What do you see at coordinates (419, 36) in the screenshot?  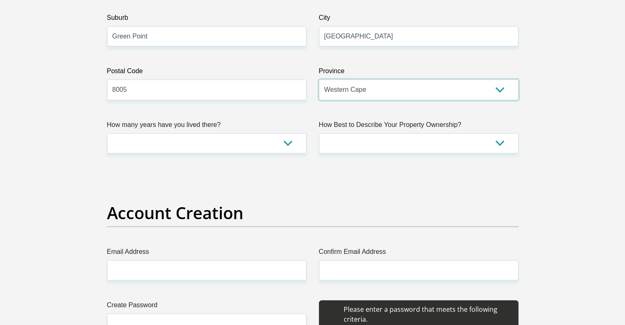 I see `input: City` at bounding box center [419, 36].